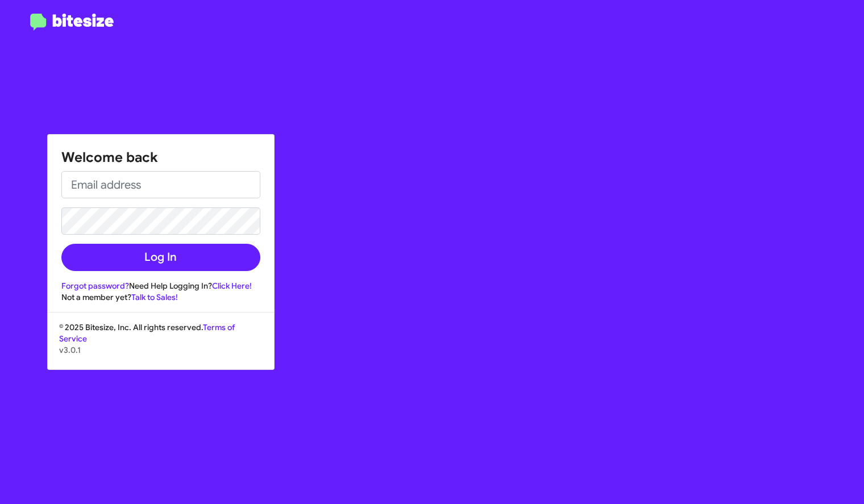 This screenshot has height=504, width=864. I want to click on p: v3.0.1, so click(161, 350).